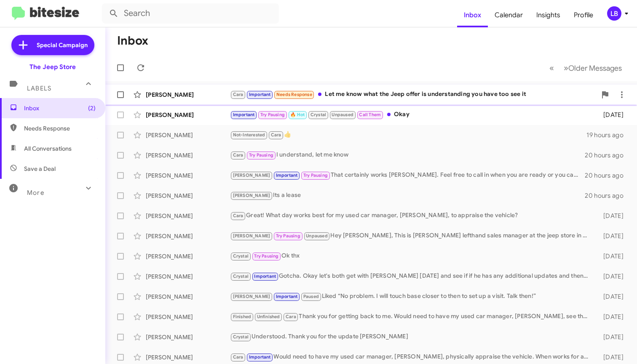  Describe the element at coordinates (249, 135) in the screenshot. I see `span: Not-Interested` at that location.